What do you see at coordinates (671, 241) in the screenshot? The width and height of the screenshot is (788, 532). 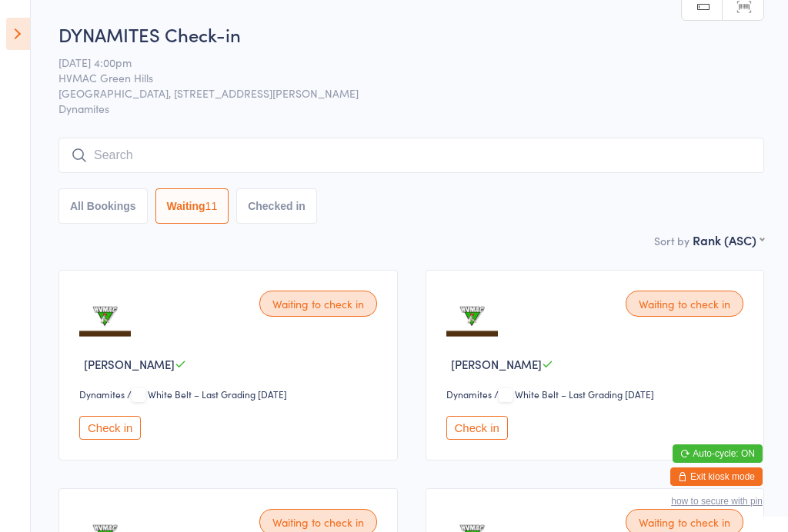 I see `label: Sort by` at bounding box center [671, 241].